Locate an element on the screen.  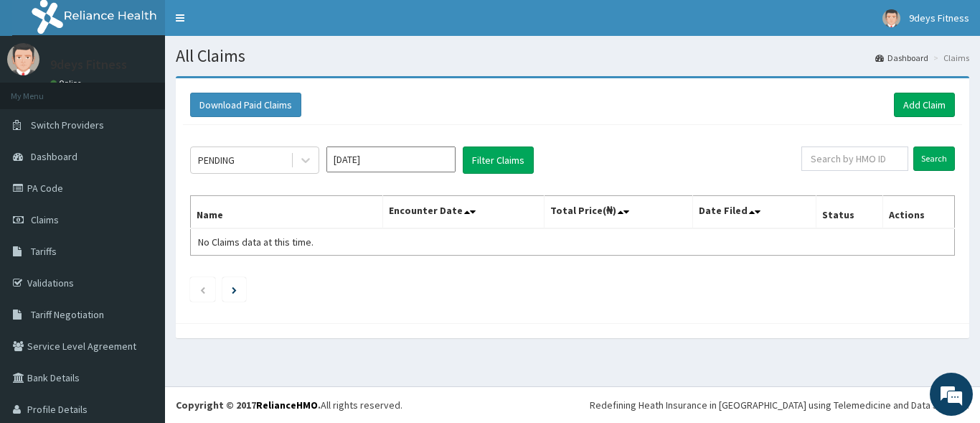
h1: All Claims is located at coordinates (572, 56).